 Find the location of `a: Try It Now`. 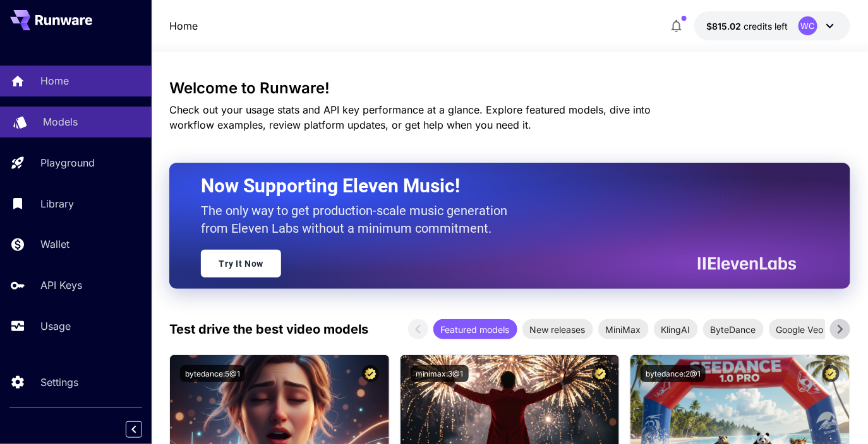

a: Try It Now is located at coordinates (241, 264).